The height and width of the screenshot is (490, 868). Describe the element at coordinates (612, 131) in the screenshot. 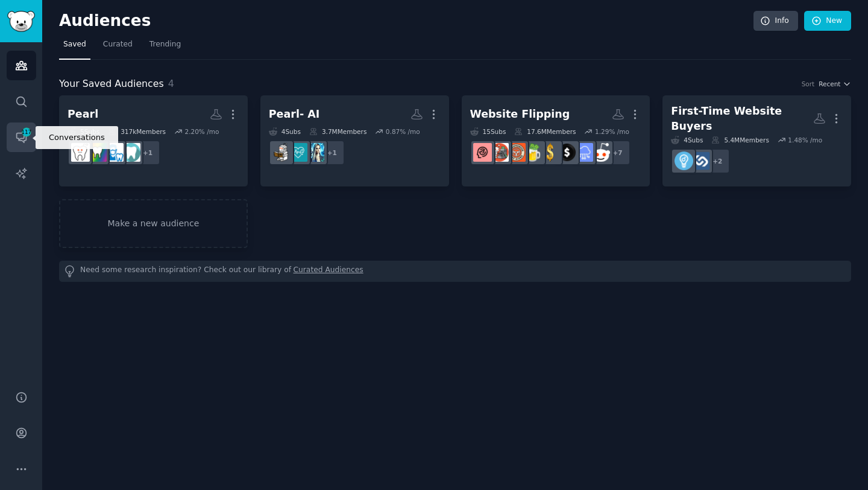

I see `div: 1.29 % /mo` at that location.